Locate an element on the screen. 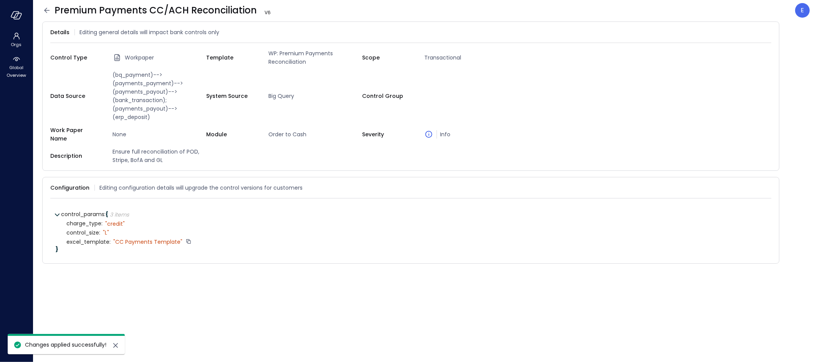 This screenshot has height=362, width=819. span: Orgs is located at coordinates (17, 45).